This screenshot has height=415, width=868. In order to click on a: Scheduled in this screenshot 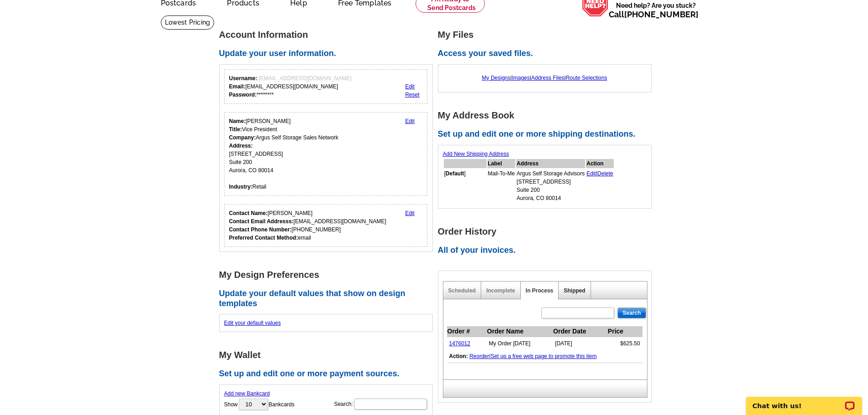, I will do `click(462, 290)`.